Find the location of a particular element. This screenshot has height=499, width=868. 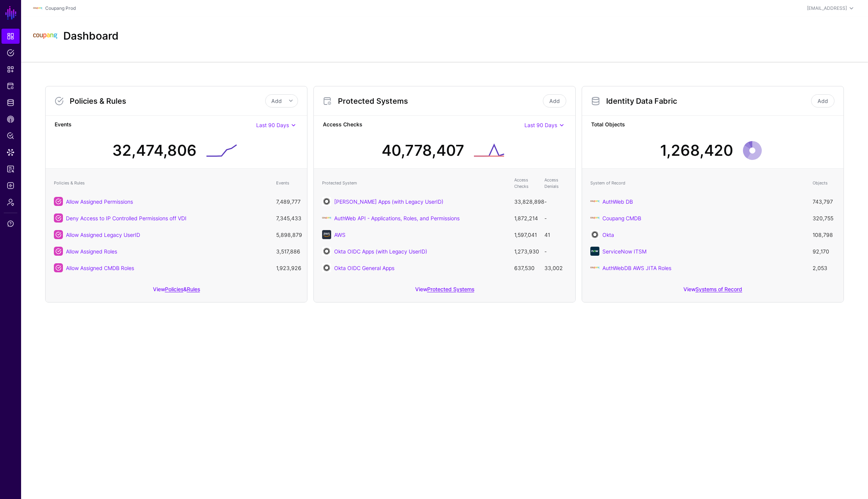

a: Policy Lens is located at coordinates (11, 136).